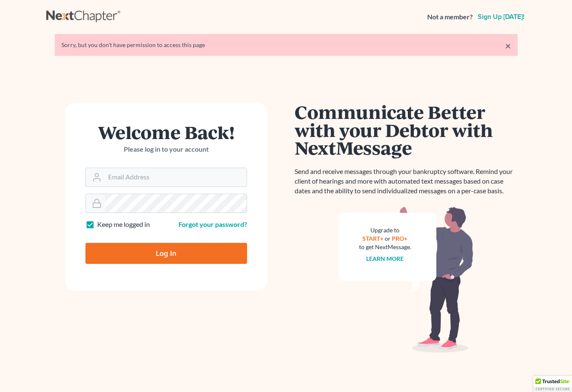  Describe the element at coordinates (450, 17) in the screenshot. I see `strong: Not a member?` at that location.